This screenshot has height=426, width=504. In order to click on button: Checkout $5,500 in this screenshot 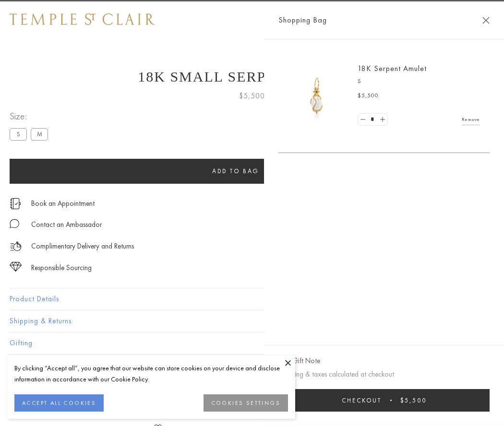, I will do `click(384, 401)`.